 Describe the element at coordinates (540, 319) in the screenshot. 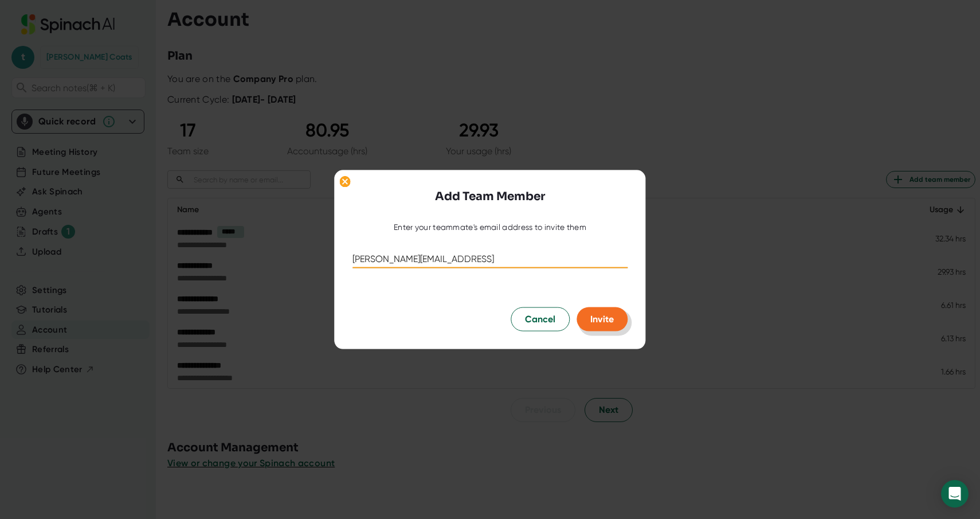

I see `button: Cancel` at that location.